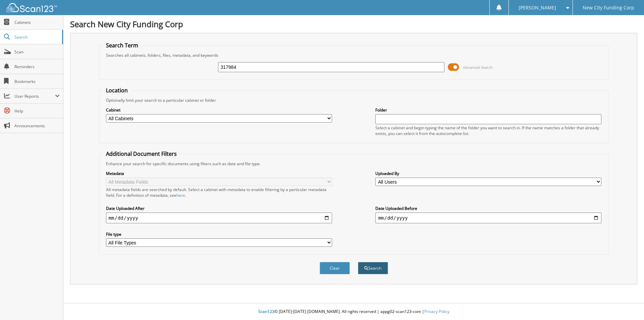 The height and width of the screenshot is (320, 644). What do you see at coordinates (353, 24) in the screenshot?
I see `h1: Search New City Funding Corp` at bounding box center [353, 24].